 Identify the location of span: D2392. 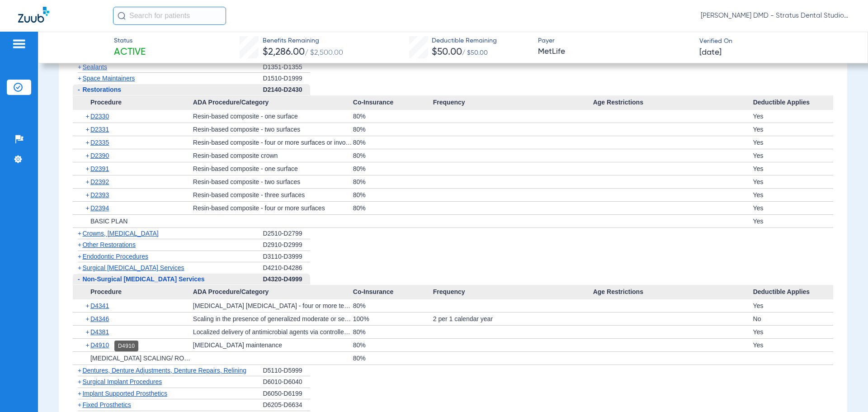
(99, 182).